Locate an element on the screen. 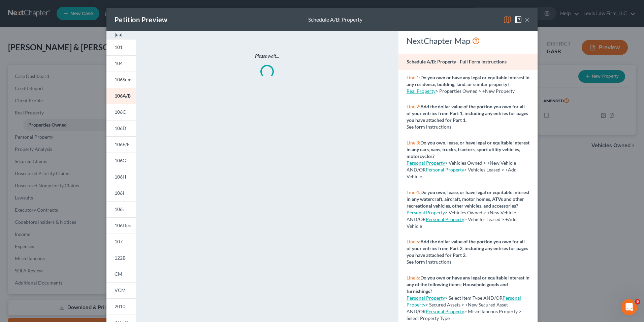 This screenshot has height=322, width=644. span: Line 5: is located at coordinates (414, 241).